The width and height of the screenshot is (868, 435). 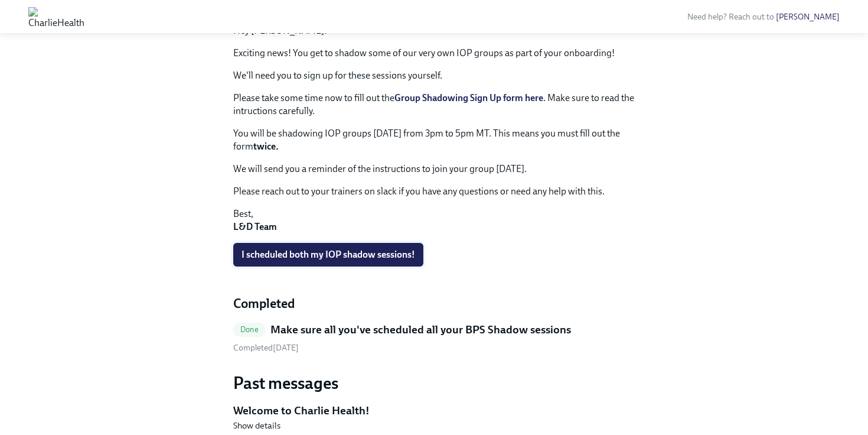 I want to click on p: We'll need you to sign up for these sessions yourself., so click(x=434, y=75).